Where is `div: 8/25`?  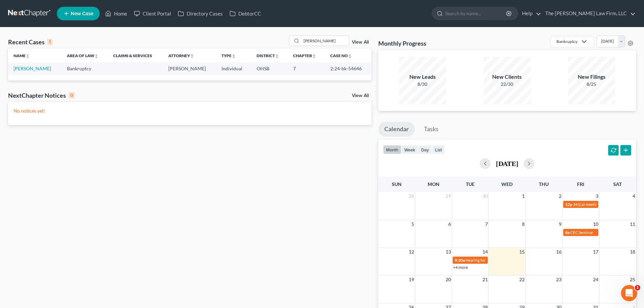 div: 8/25 is located at coordinates (592, 84).